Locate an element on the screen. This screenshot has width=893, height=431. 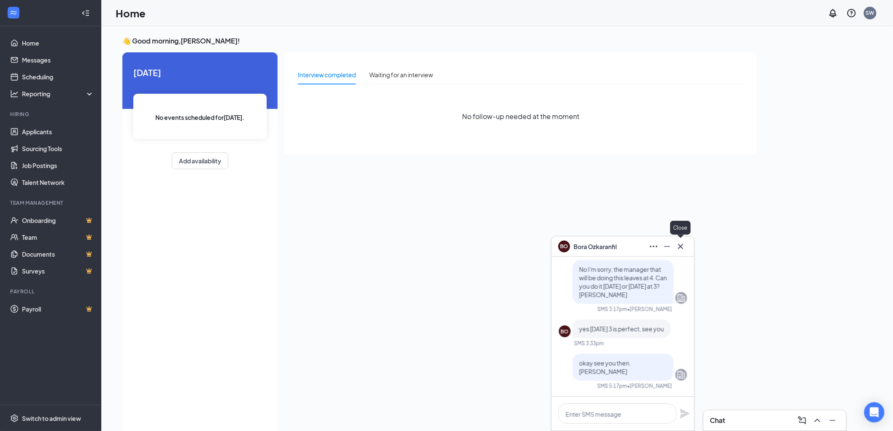
svg: Ellipses is located at coordinates (654, 246).